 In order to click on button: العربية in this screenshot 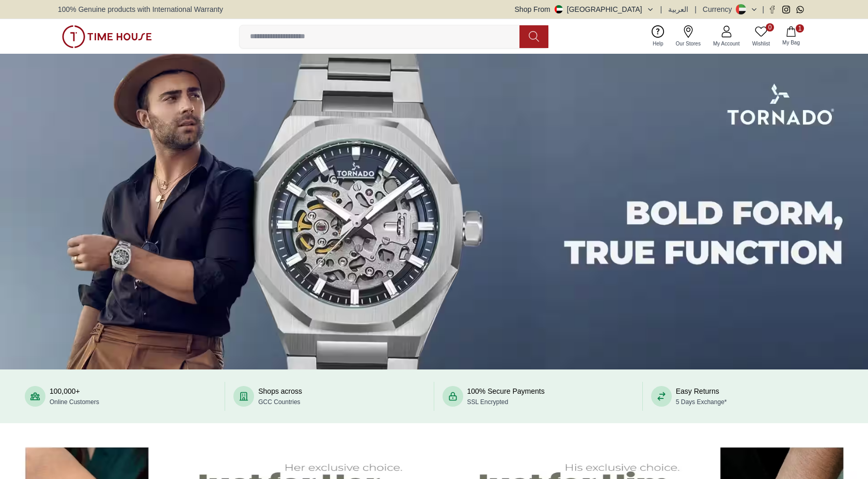, I will do `click(678, 9)`.